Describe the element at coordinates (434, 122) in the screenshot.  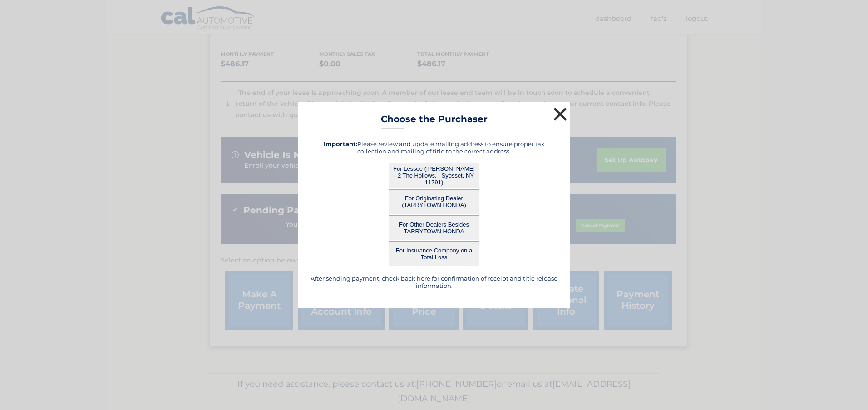
I see `h3: Choose the Purchaser` at that location.